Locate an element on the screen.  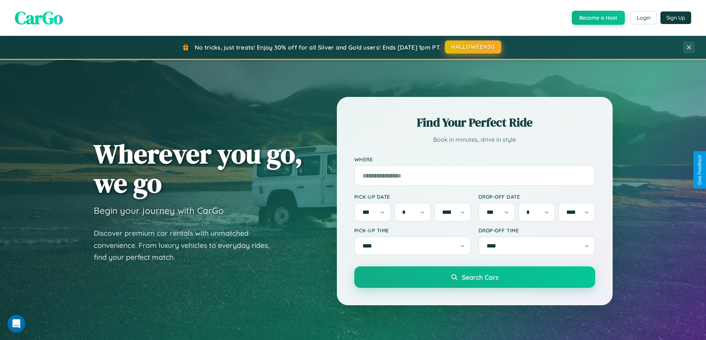
span: Search Cars is located at coordinates (480, 277).